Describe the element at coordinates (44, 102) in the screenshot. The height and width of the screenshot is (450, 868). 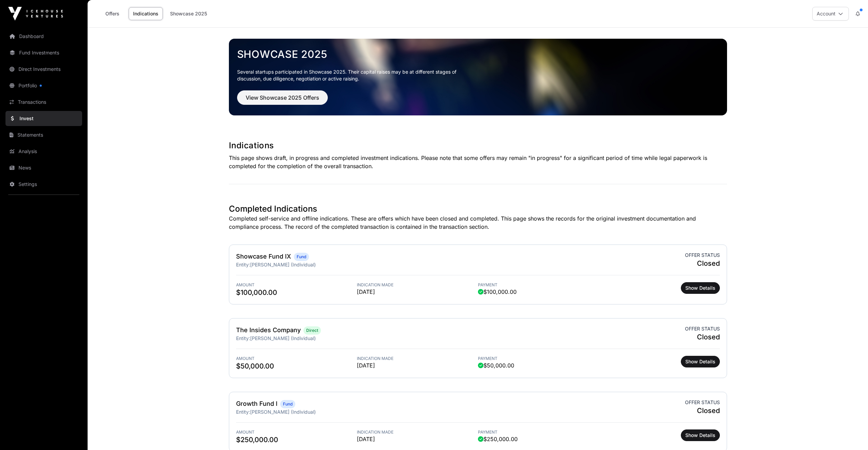
I see `a: Transactions` at that location.